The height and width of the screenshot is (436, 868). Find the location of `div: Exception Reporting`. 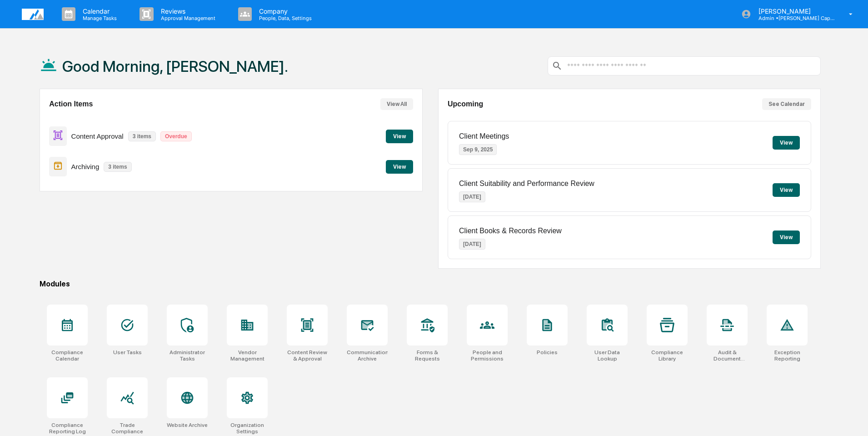

div: Exception Reporting is located at coordinates (787, 356).